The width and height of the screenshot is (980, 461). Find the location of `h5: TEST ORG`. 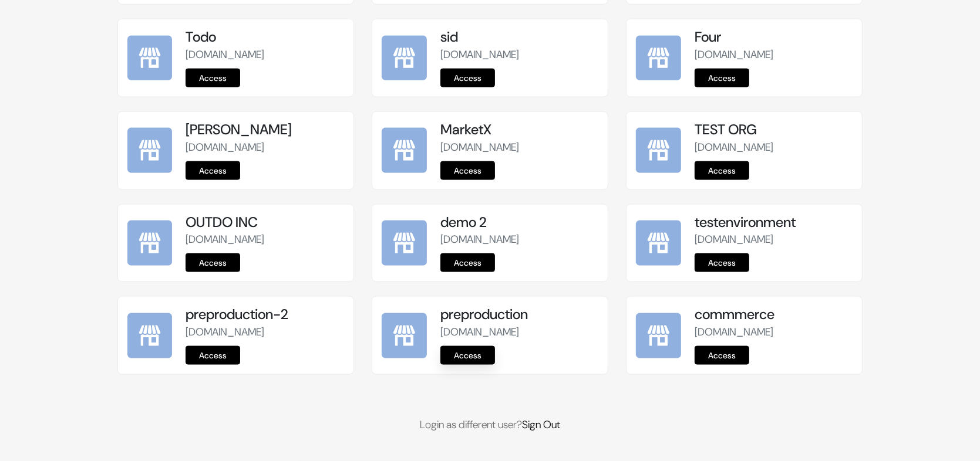

h5: TEST ORG is located at coordinates (773, 130).